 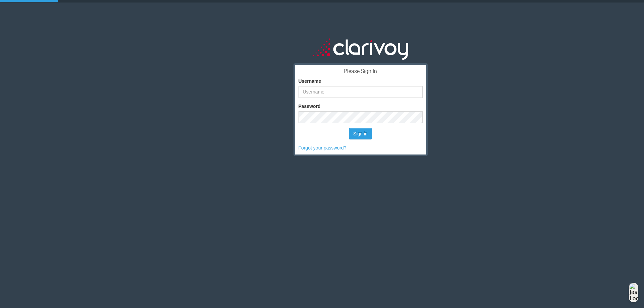 I want to click on input: Username, so click(x=361, y=92).